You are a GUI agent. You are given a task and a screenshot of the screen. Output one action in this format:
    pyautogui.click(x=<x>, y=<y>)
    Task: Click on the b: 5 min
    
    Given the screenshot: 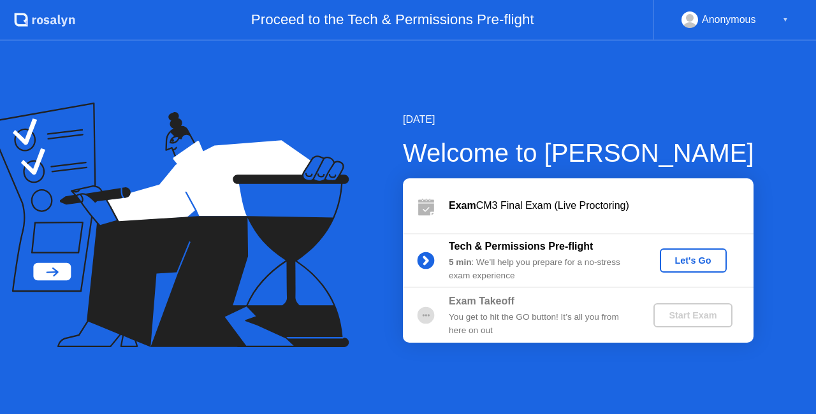 What is the action you would take?
    pyautogui.click(x=460, y=262)
    